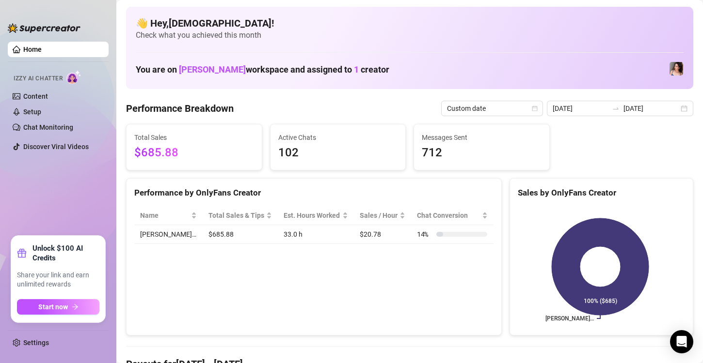  I want to click on div: Sales by OnlyFans Creator, so click(601, 193).